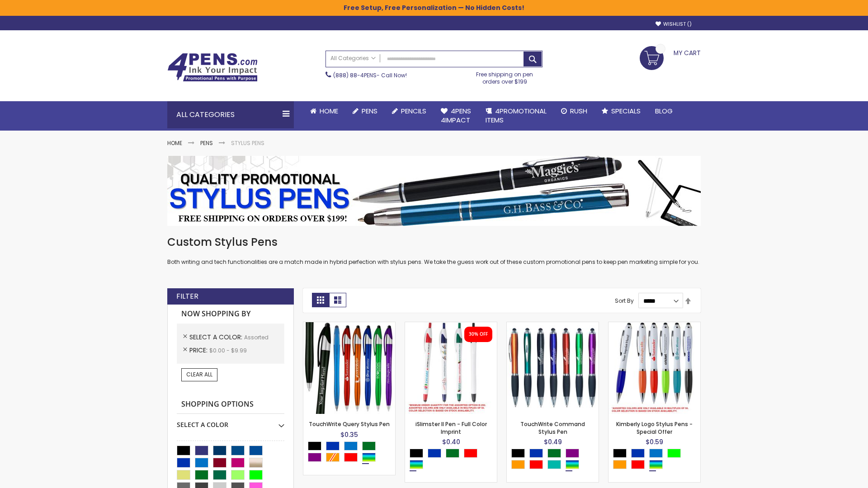 The height and width of the screenshot is (488, 868). Describe the element at coordinates (553, 442) in the screenshot. I see `span: $0.49` at that location.